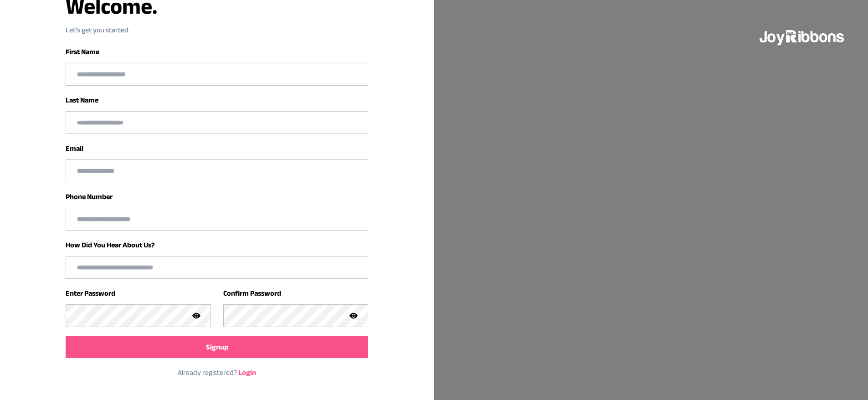 The image size is (868, 400). I want to click on label: Email, so click(74, 148).